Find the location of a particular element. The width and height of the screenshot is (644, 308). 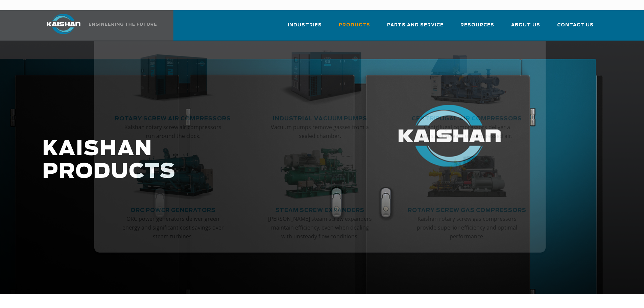

a: Rotary Screw Air Compressors is located at coordinates (173, 118).